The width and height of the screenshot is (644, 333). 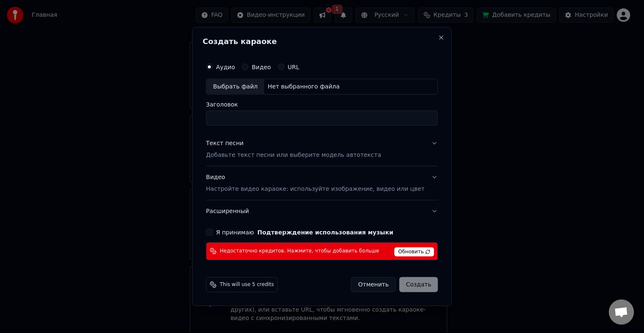 I want to click on p: Настройте видео караоке: используйте изображение, видео или цвет, so click(x=315, y=189).